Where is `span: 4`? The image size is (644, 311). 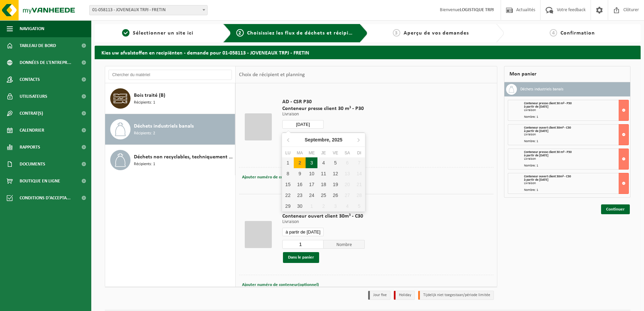
span: 4 is located at coordinates (554, 33).